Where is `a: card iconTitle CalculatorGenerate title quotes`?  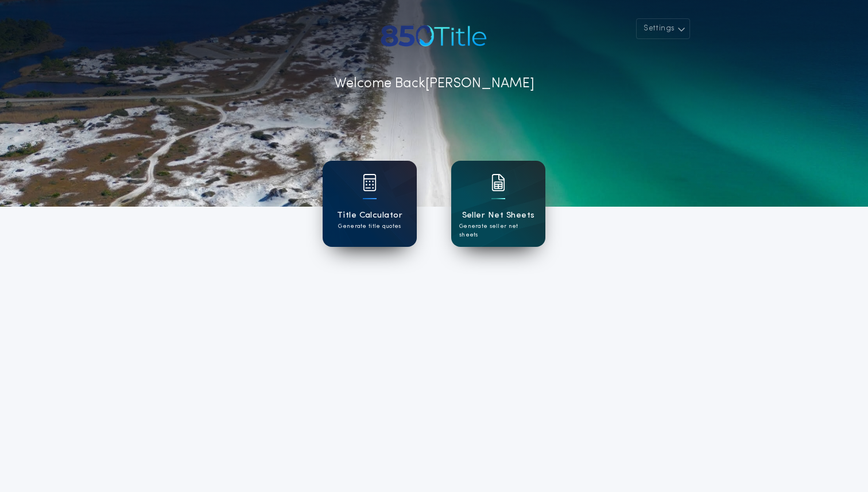 a: card iconTitle CalculatorGenerate title quotes is located at coordinates (369, 204).